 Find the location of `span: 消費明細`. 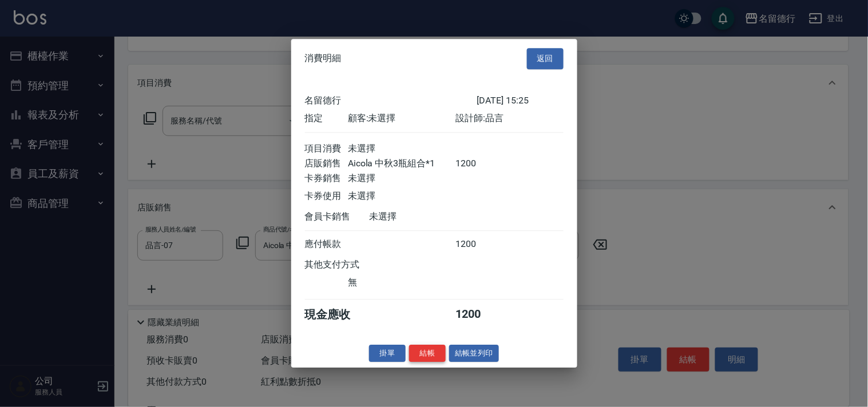

span: 消費明細 is located at coordinates (323, 59).